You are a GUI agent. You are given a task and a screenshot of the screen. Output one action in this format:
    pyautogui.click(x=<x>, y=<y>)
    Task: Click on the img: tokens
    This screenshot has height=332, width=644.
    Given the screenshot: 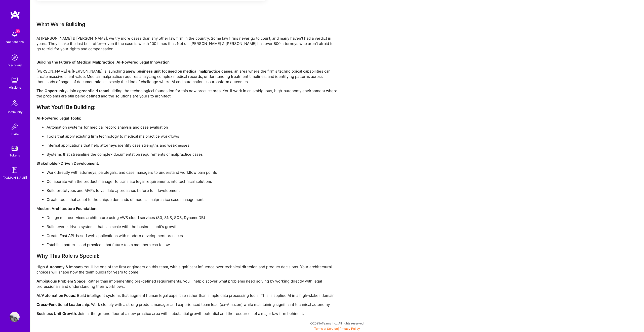 What is the action you would take?
    pyautogui.click(x=15, y=148)
    